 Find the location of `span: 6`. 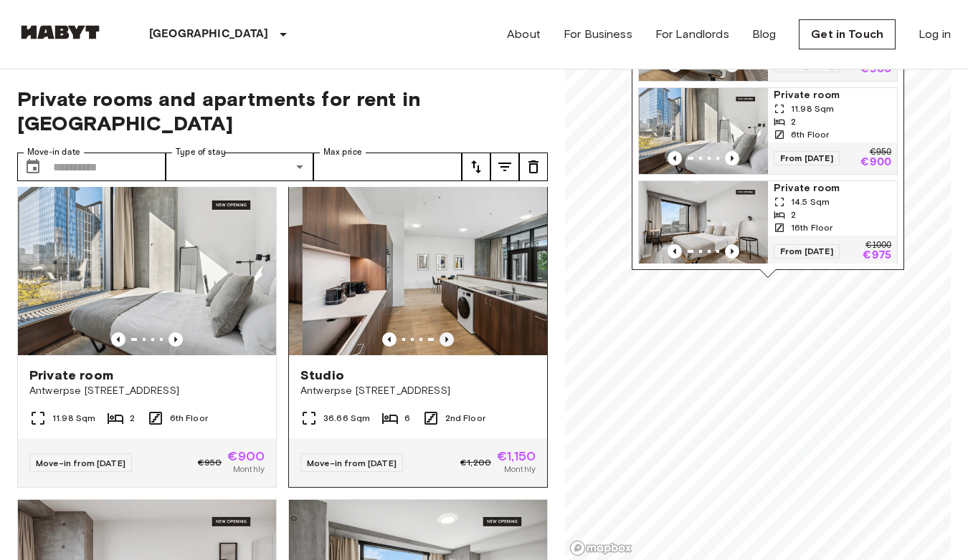

span: 6 is located at coordinates (408, 418).